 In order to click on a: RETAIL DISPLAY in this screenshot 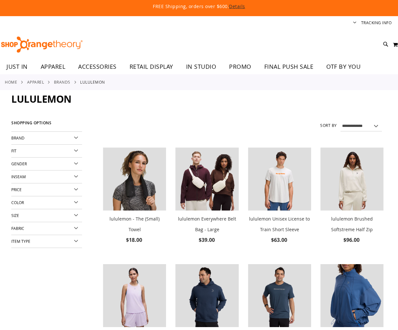, I will do `click(151, 67)`.